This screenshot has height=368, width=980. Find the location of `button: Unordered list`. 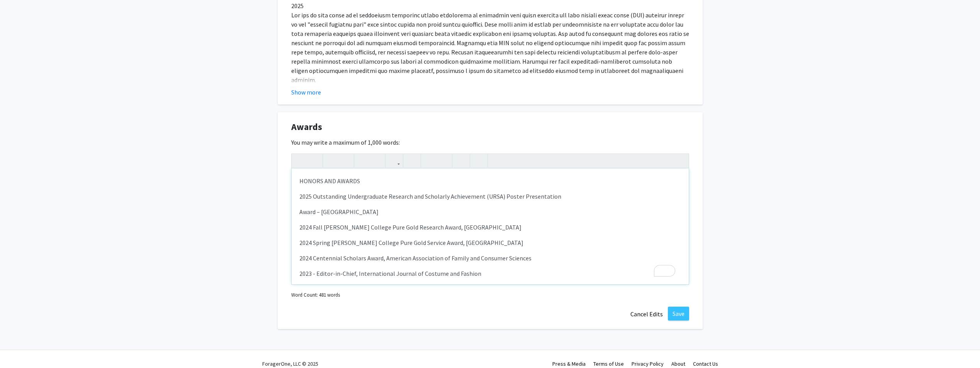

button: Unordered list is located at coordinates (430, 161).